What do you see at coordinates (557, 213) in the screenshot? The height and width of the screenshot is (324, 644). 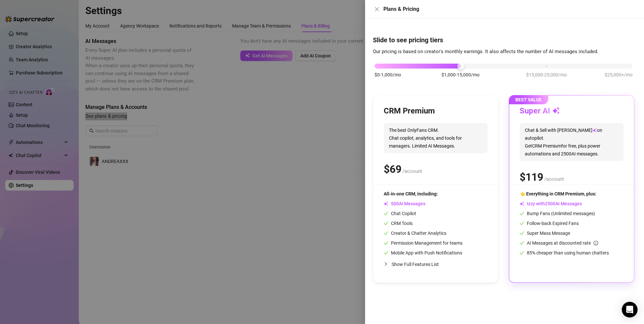 I see `span: Bump Fans (Unlimited messages)` at bounding box center [557, 213].